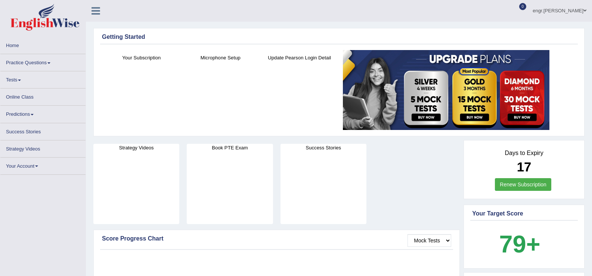  Describe the element at coordinates (323, 147) in the screenshot. I see `h4: Success Stories` at that location.